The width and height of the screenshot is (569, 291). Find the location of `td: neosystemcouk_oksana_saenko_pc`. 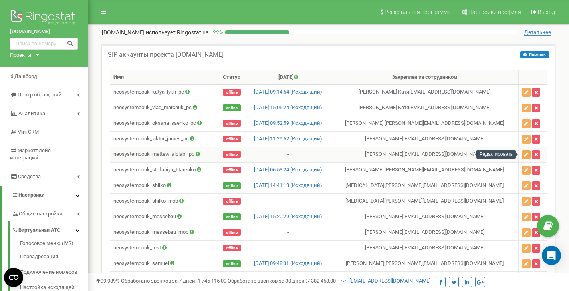

td: neosystemcouk_oksana_saenko_pc is located at coordinates (164, 123).